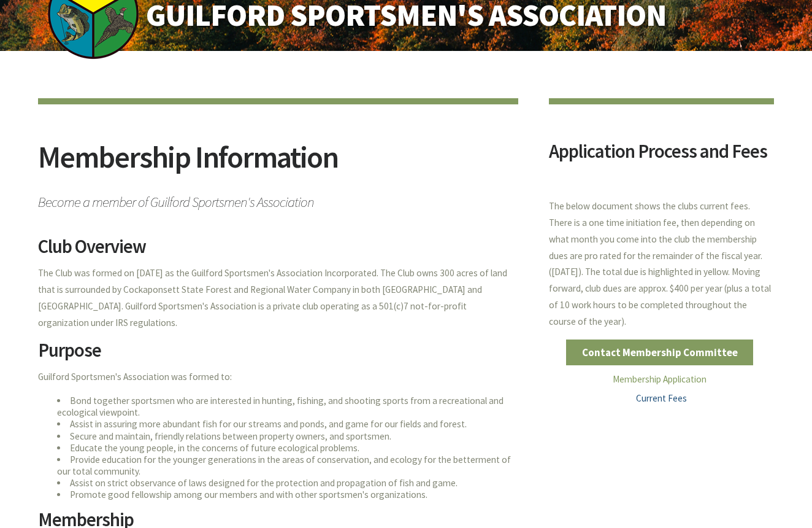 This screenshot has width=812, height=528. Describe the element at coordinates (661, 398) in the screenshot. I see `a: Current Fees` at that location.